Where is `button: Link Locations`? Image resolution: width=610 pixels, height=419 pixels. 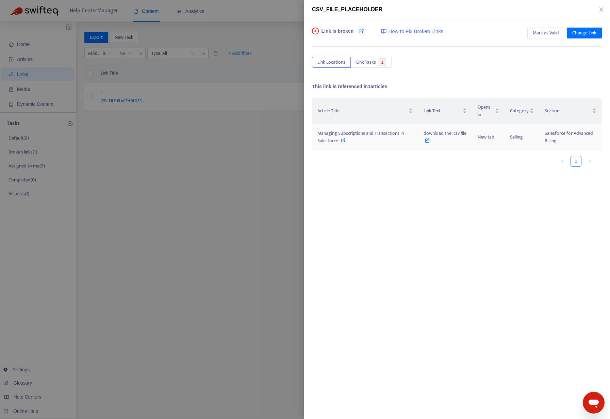 button: Link Locations is located at coordinates (331, 62).